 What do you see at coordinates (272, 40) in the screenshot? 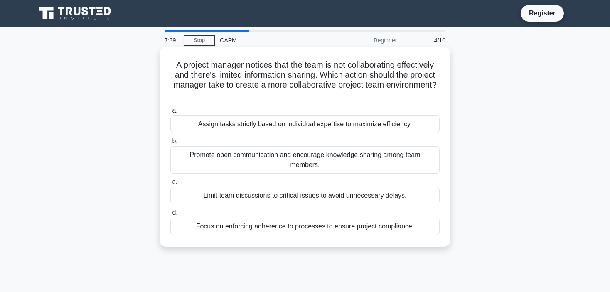
I see `div: CAPM` at bounding box center [272, 40].